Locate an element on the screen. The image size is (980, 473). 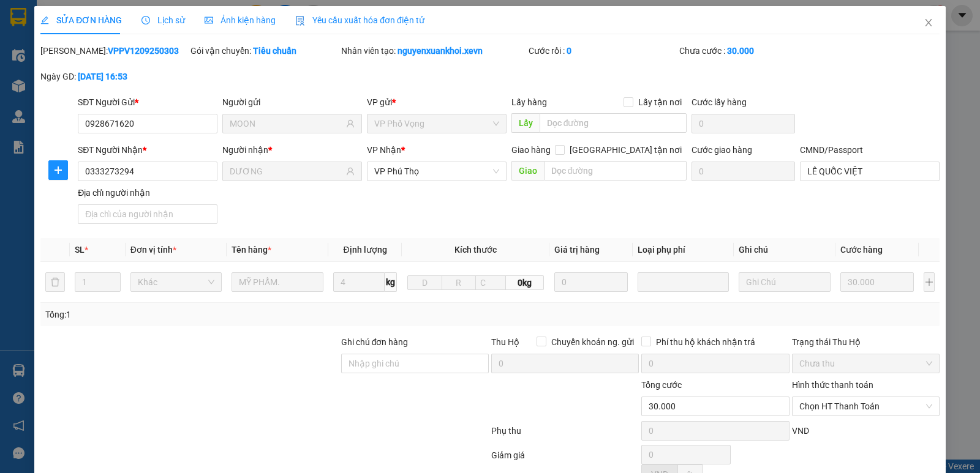
b: VPPV1209250303 is located at coordinates (143, 51).